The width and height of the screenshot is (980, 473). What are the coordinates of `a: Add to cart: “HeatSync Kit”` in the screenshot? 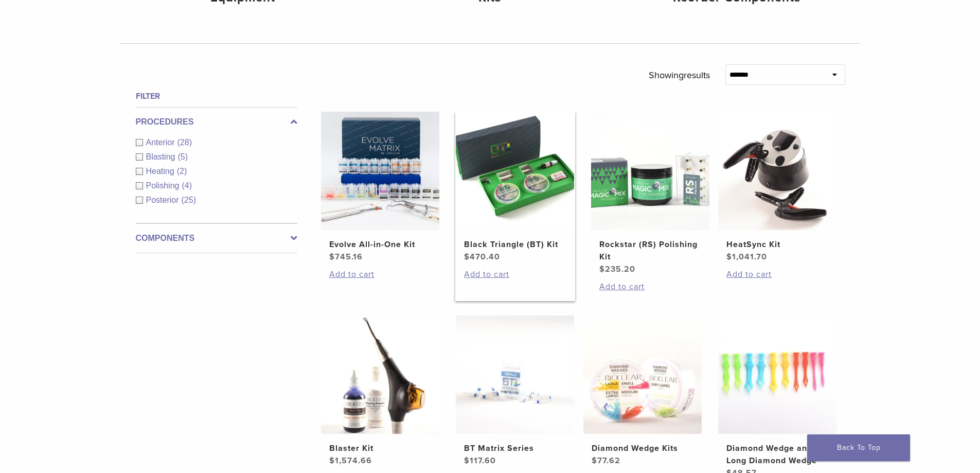 It's located at (777, 275).